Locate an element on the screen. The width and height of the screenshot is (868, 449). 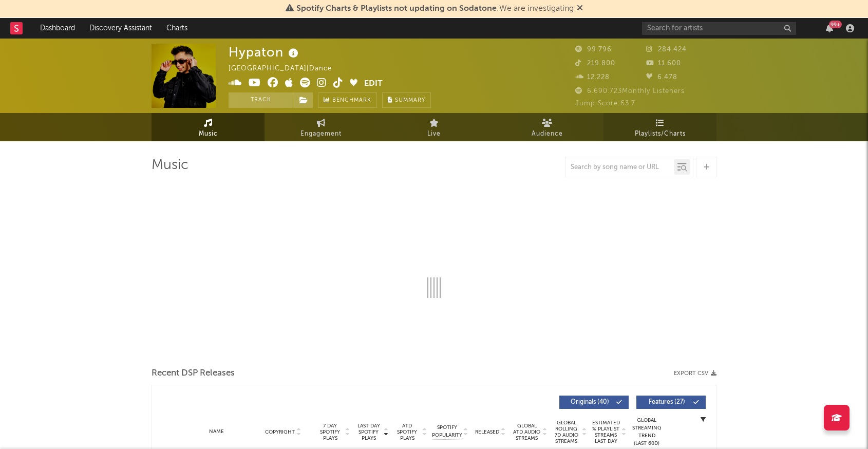
a: Dashboard is located at coordinates (58, 28).